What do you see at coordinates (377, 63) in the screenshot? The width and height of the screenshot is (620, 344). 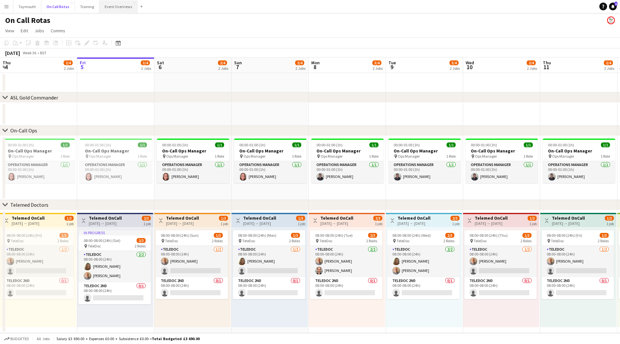 I see `span: 3/4` at bounding box center [377, 63].